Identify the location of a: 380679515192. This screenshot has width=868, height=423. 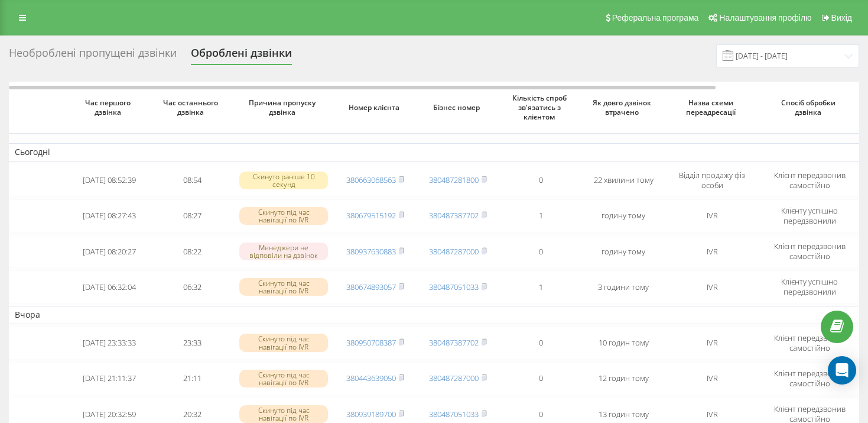
(371, 215).